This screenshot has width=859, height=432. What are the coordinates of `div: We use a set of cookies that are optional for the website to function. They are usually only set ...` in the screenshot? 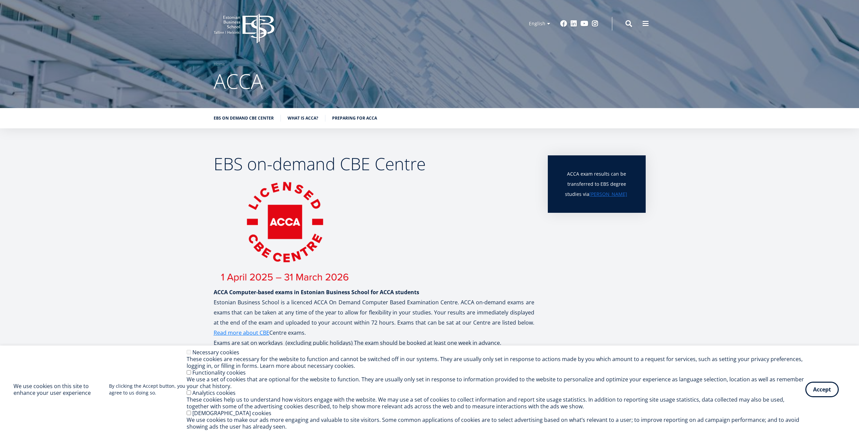 It's located at (496, 383).